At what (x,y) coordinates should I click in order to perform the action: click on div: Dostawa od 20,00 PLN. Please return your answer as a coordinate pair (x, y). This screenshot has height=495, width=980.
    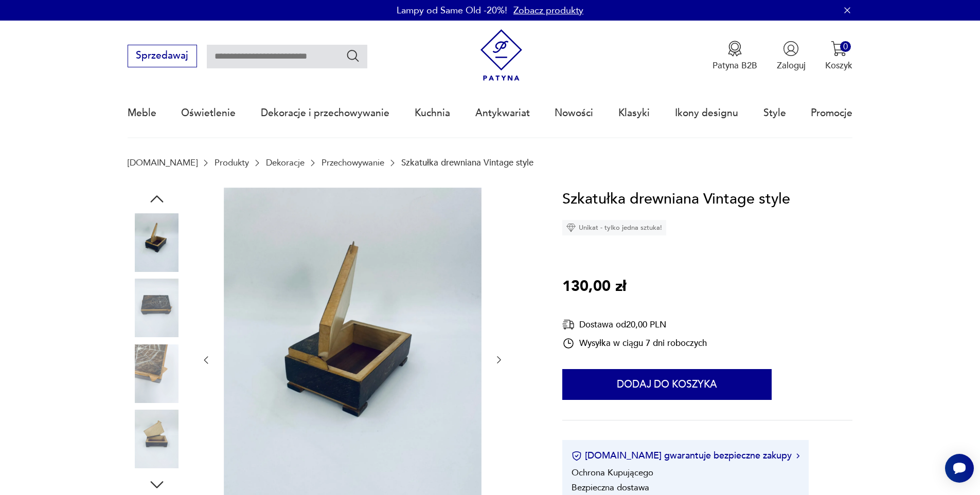
    Looking at the image, I should click on (634, 324).